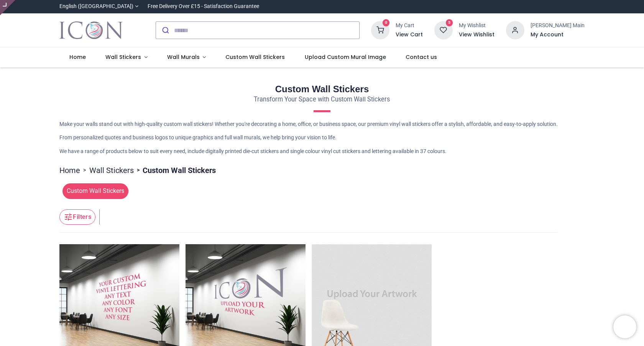  What do you see at coordinates (443, 30) in the screenshot?
I see `a: 5` at bounding box center [443, 30].